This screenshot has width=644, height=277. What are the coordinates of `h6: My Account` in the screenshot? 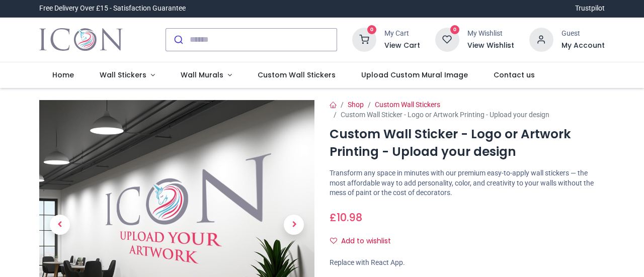 It's located at (583, 46).